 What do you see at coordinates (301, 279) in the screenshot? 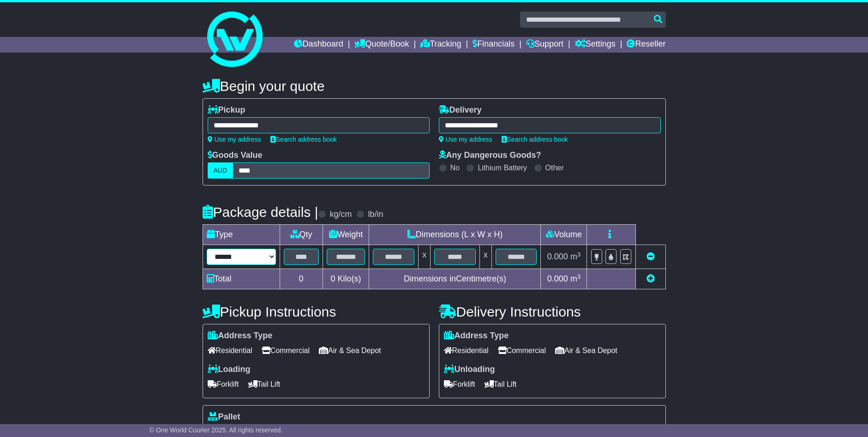
I see `td: 0` at bounding box center [301, 279].